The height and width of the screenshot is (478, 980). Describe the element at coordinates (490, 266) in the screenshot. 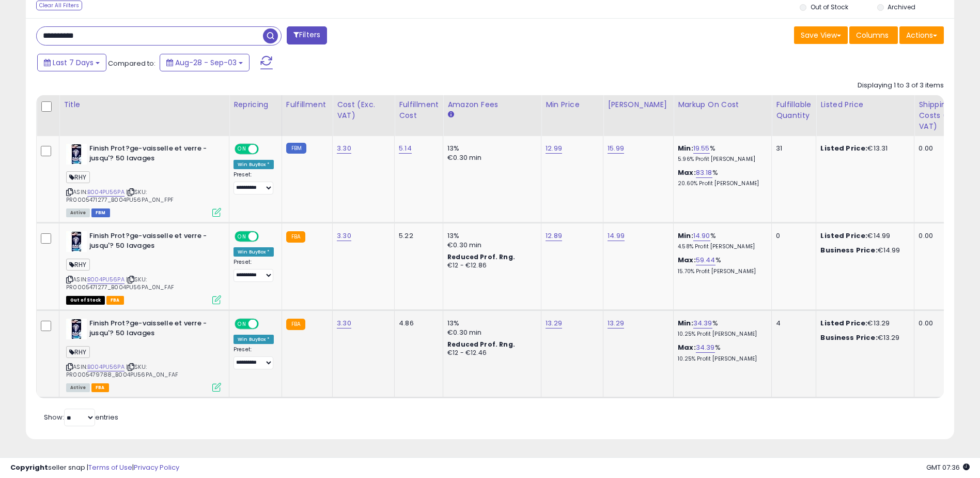

I see `div: €12 - €12.86` at that location.